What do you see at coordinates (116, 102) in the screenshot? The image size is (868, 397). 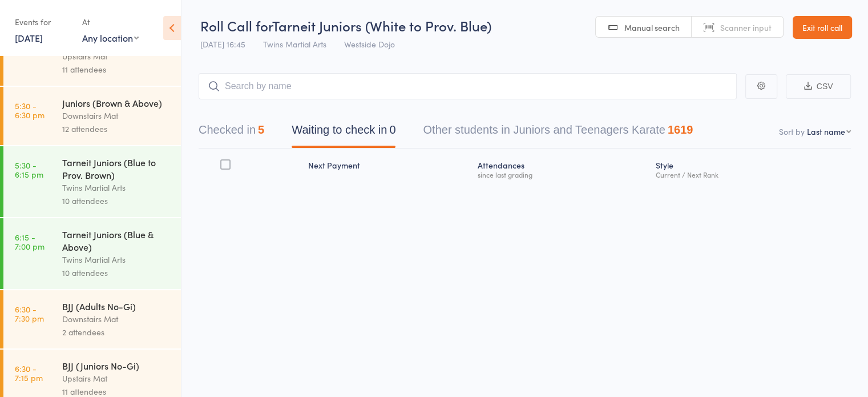 I see `div: Juniors (Brown & Above)` at bounding box center [116, 102].